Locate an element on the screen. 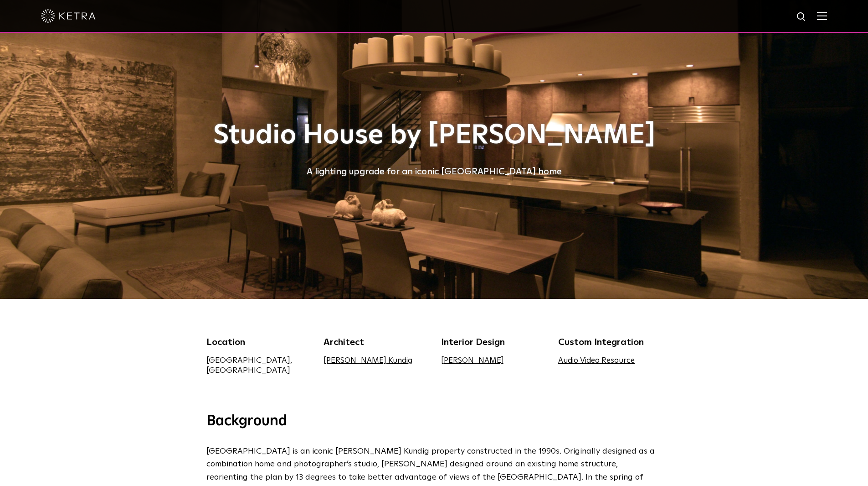  div: Interior Design is located at coordinates (493, 342).